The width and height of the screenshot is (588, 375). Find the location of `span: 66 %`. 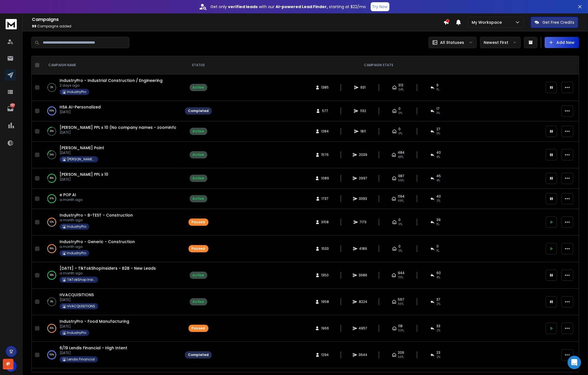

span: 66 % is located at coordinates (401, 181).